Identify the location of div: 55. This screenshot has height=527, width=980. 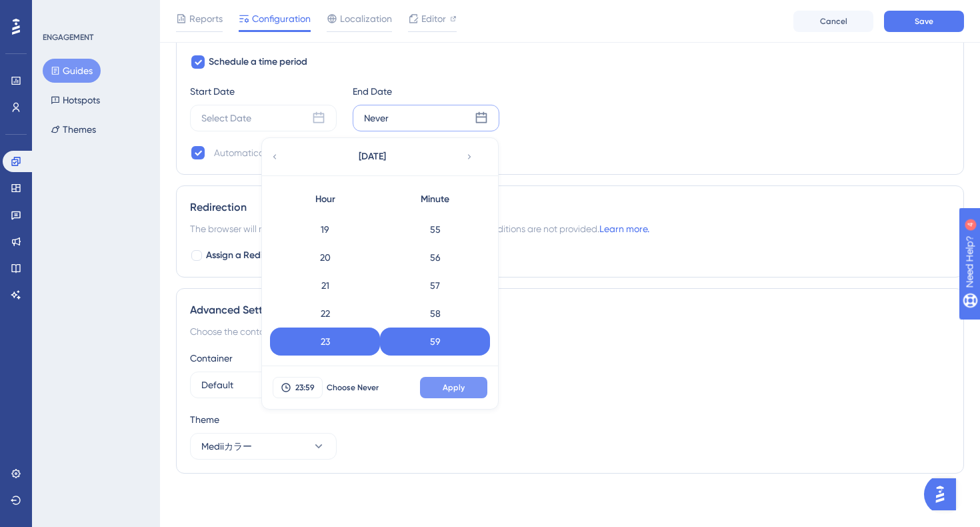
(434, 229).